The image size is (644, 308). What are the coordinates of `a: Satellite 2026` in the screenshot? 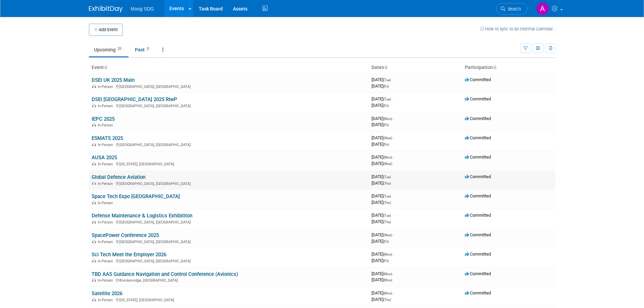 It's located at (107, 294).